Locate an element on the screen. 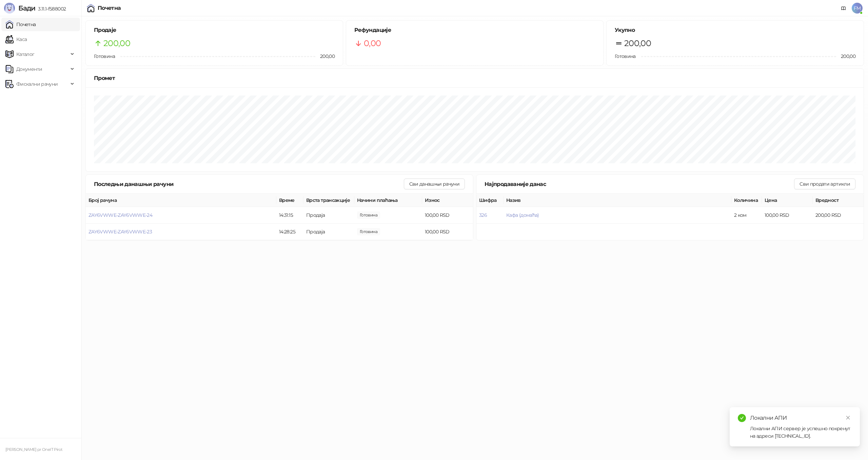  th: Износ is located at coordinates (447, 200).